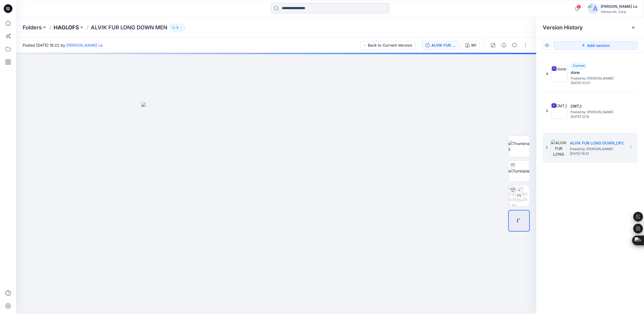 The image size is (644, 314). Describe the element at coordinates (388, 45) in the screenshot. I see `button: Back to Current Version` at that location.